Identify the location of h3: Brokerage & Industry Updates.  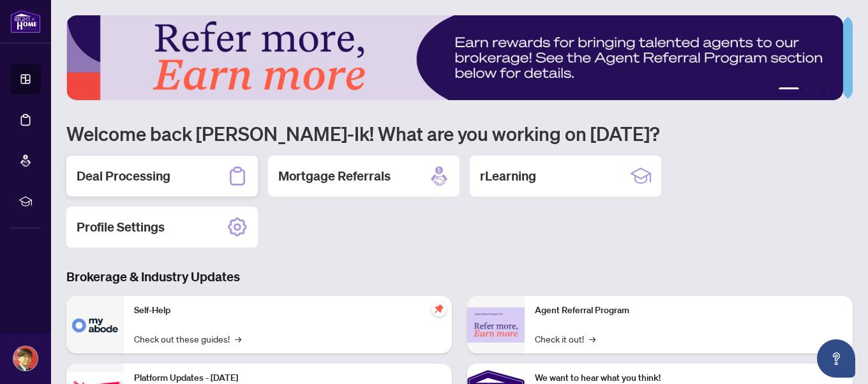
(460, 277).